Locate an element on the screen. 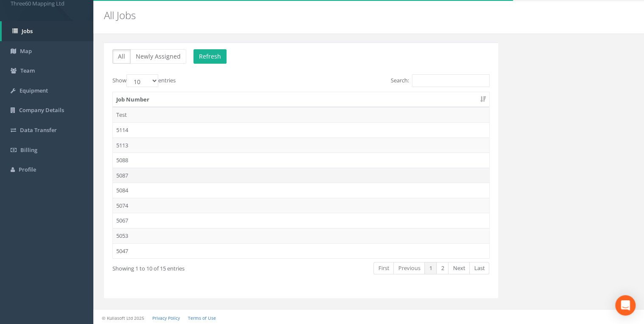 This screenshot has width=644, height=324. a: Last is located at coordinates (479, 268).